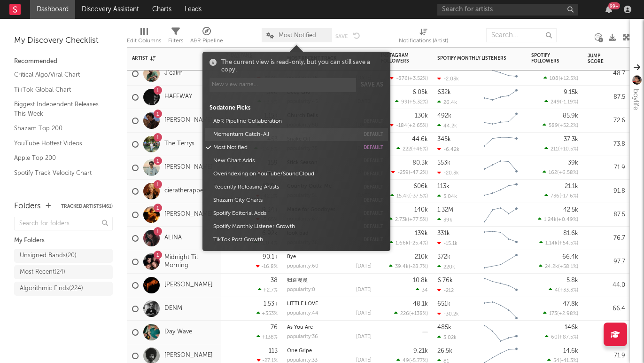 Image resolution: width=644 pixels, height=363 pixels. What do you see at coordinates (635, 99) in the screenshot?
I see `div: boylife` at bounding box center [635, 99].